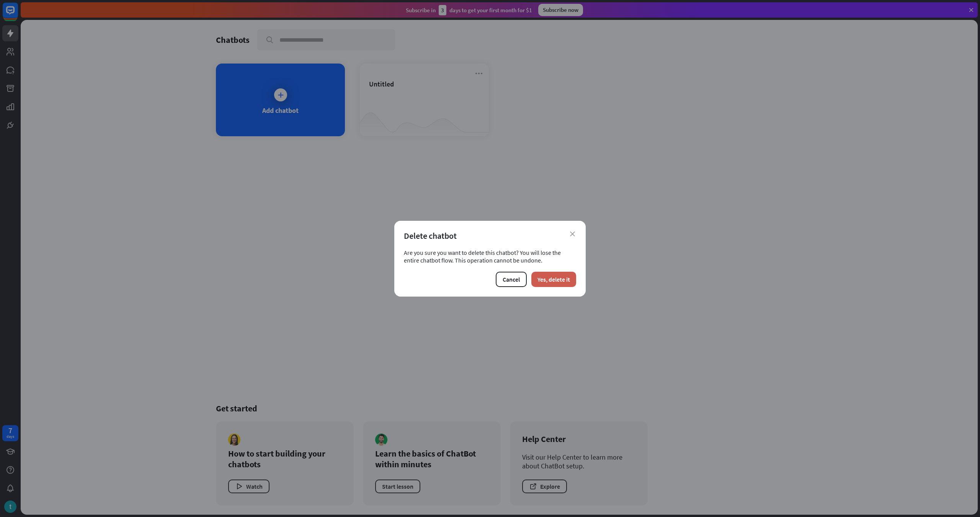 Image resolution: width=980 pixels, height=517 pixels. What do you see at coordinates (511, 279) in the screenshot?
I see `button: Cancel` at bounding box center [511, 279].